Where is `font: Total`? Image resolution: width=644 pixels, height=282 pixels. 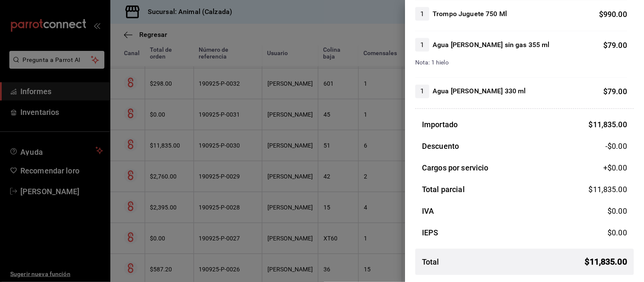 font: Total is located at coordinates (431, 262).